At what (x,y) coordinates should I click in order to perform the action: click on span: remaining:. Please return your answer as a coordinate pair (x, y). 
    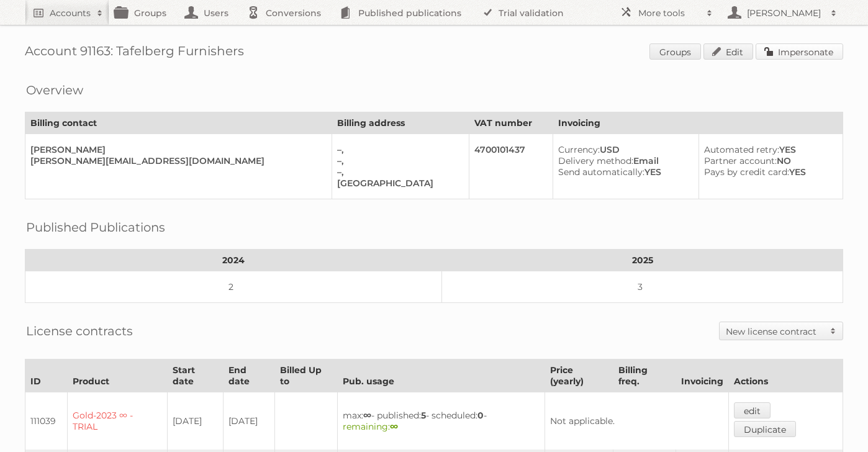
    Looking at the image, I should click on (370, 427).